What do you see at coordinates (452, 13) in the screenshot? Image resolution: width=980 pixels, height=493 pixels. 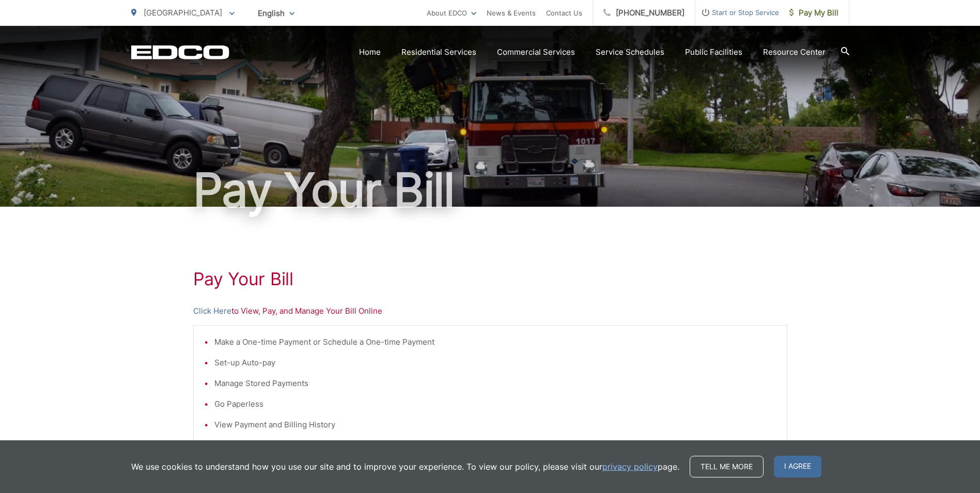 I see `a: About EDCO` at bounding box center [452, 13].